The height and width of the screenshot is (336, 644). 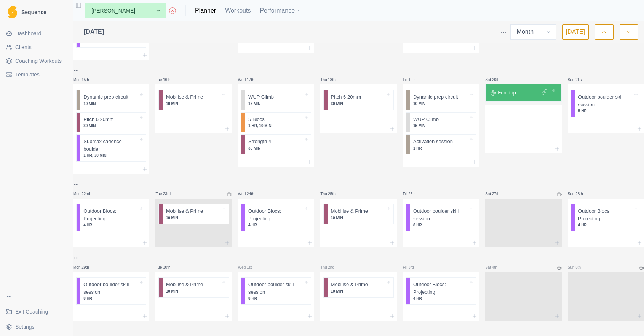 I want to click on a: Planner, so click(x=205, y=11).